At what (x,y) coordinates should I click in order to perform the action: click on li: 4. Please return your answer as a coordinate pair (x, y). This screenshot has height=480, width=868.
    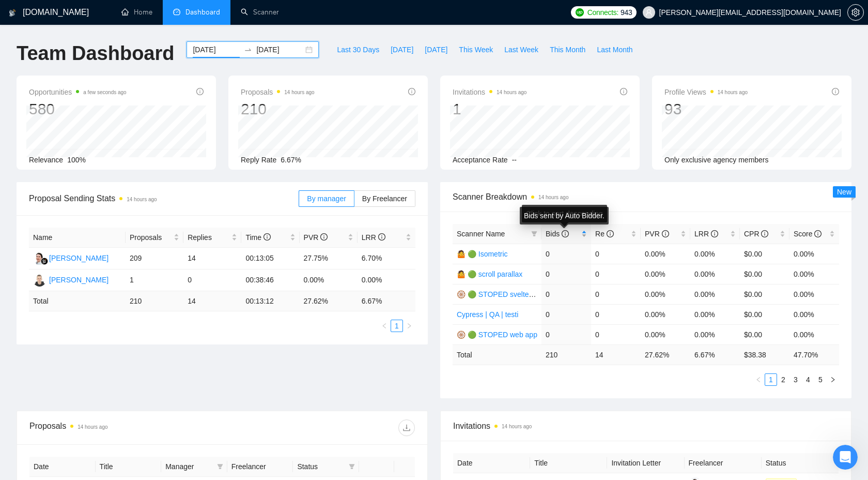
    Looking at the image, I should click on (808, 380).